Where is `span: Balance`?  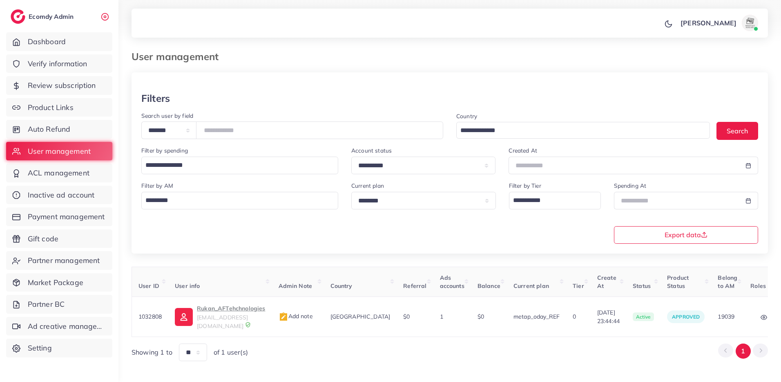
span: Balance is located at coordinates (489, 286).